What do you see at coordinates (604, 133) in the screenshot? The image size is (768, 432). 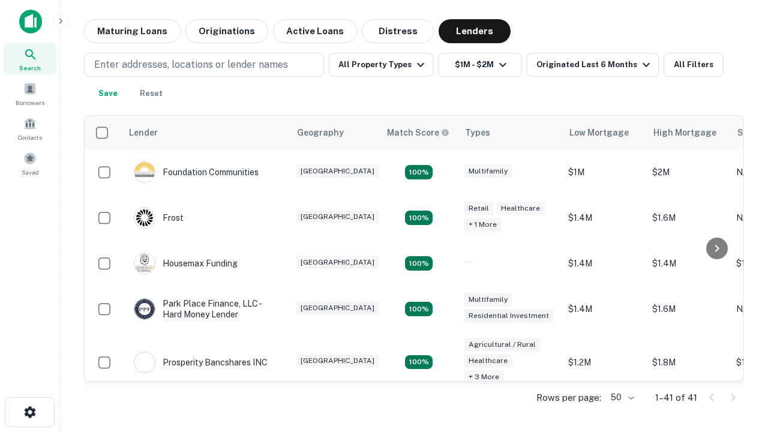 I see `th: Low Mortgage` at bounding box center [604, 133].